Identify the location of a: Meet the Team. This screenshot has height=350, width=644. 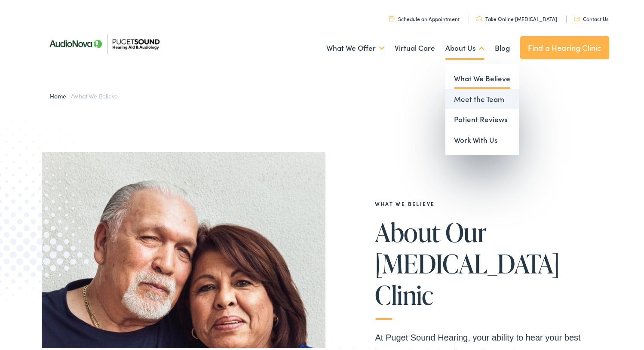
(482, 98).